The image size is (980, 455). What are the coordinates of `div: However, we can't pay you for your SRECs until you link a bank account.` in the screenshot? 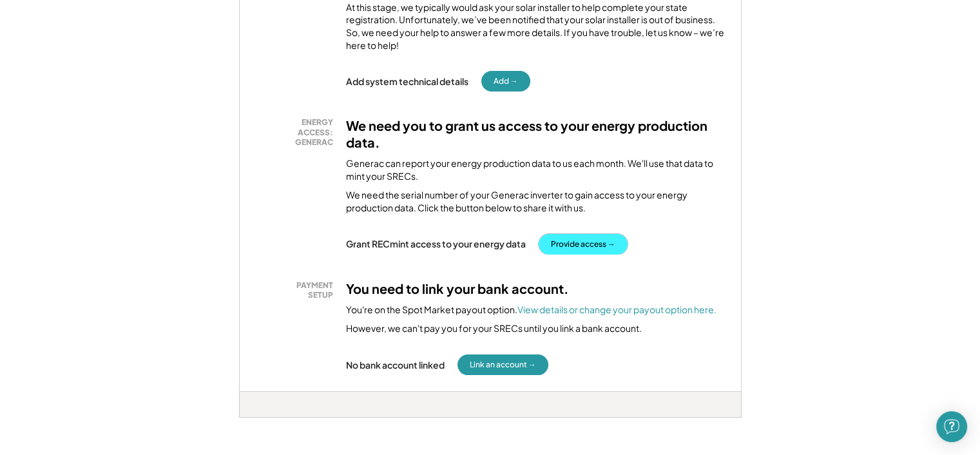 It's located at (493, 329).